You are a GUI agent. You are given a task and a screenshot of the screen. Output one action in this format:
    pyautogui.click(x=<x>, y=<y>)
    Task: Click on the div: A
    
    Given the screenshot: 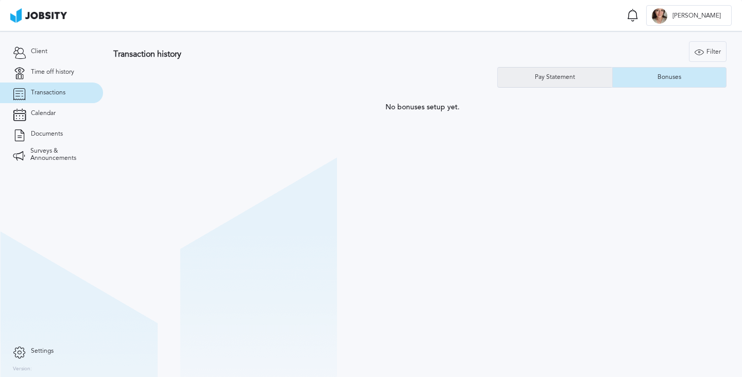 What is the action you would take?
    pyautogui.click(x=660, y=16)
    